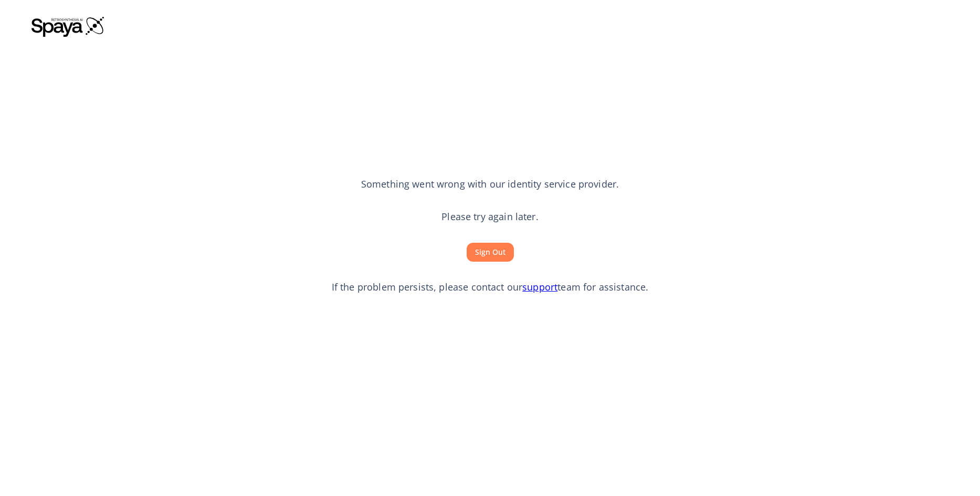 The image size is (980, 496). What do you see at coordinates (490, 287) in the screenshot?
I see `p: If the problem persists, please contact our team for assistance.` at bounding box center [490, 287].